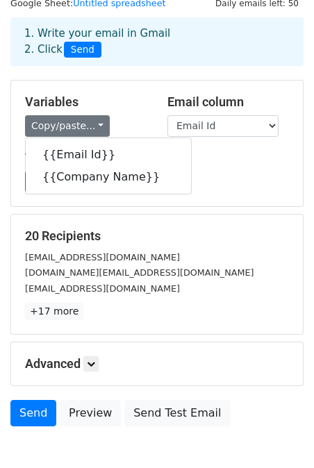 This screenshot has width=314, height=468. I want to click on a: Send Test Email, so click(177, 413).